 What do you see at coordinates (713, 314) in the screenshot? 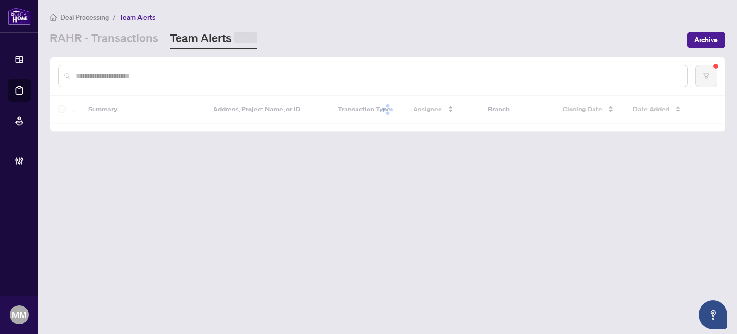
I see `button: Open asap` at bounding box center [713, 314].